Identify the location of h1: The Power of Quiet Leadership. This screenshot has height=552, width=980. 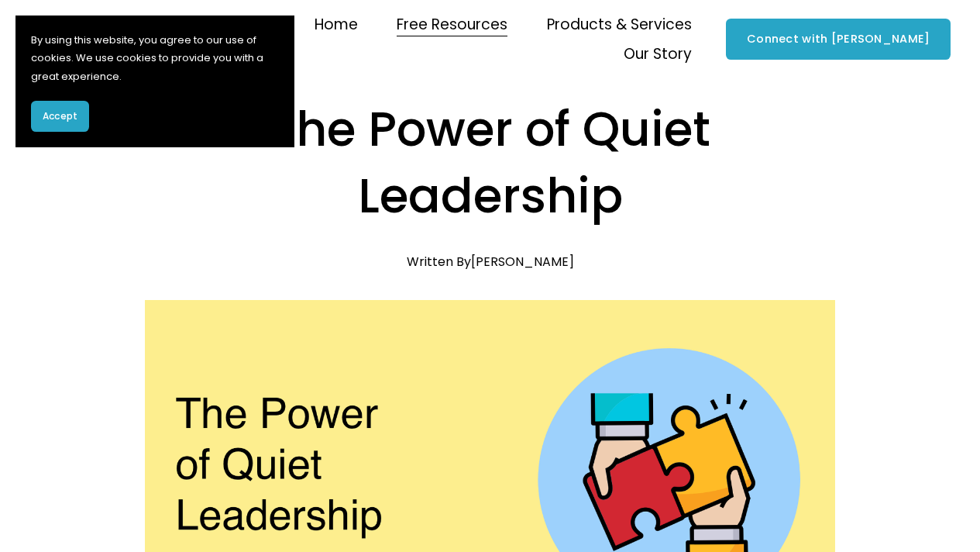
(490, 163).